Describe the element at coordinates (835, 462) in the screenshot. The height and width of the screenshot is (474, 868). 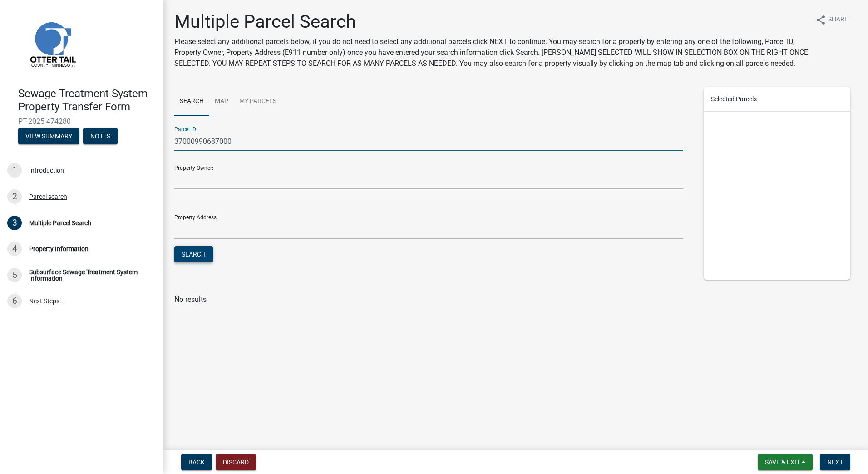
I see `button: Next` at that location.